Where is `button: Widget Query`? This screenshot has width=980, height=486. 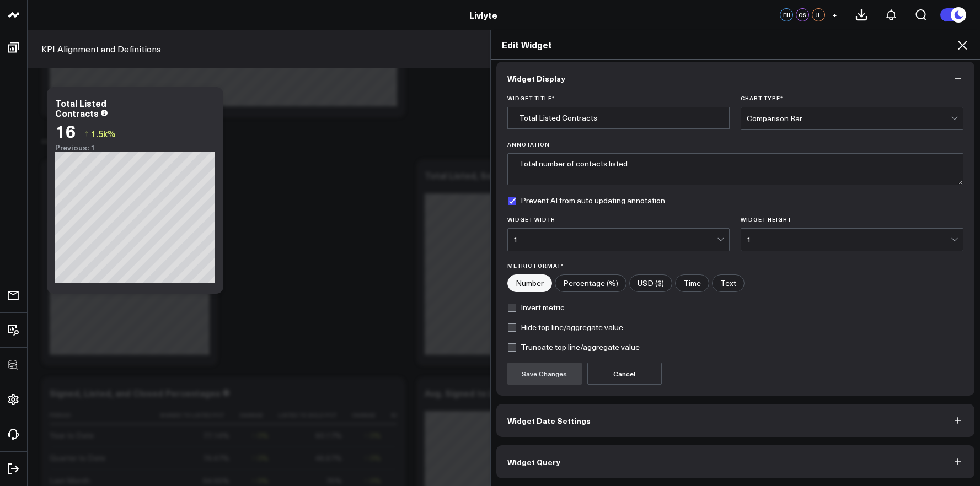
button: Widget Query is located at coordinates (736, 462).